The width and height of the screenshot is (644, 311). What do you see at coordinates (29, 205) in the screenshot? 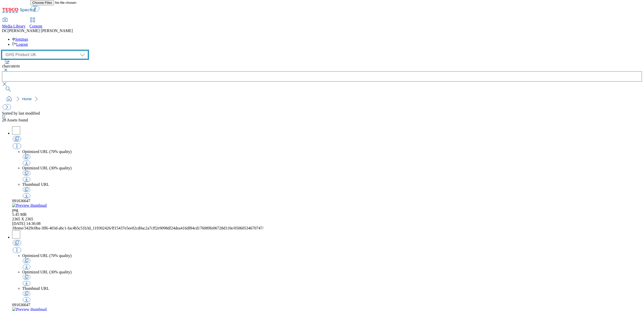
I see `img: Preview thumbnail` at bounding box center [29, 205].